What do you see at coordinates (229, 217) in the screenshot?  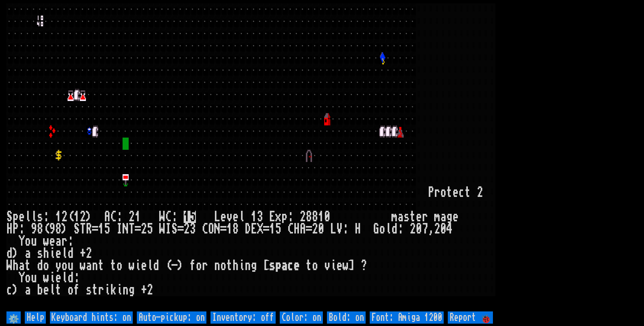 I see `div: v` at bounding box center [229, 217].